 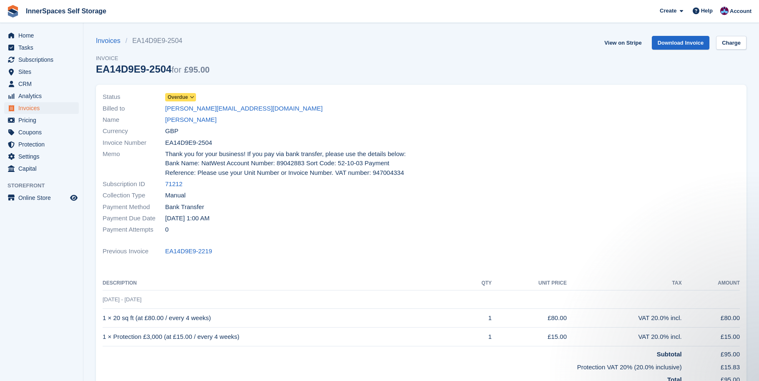 I want to click on a: View on Stripe, so click(x=623, y=43).